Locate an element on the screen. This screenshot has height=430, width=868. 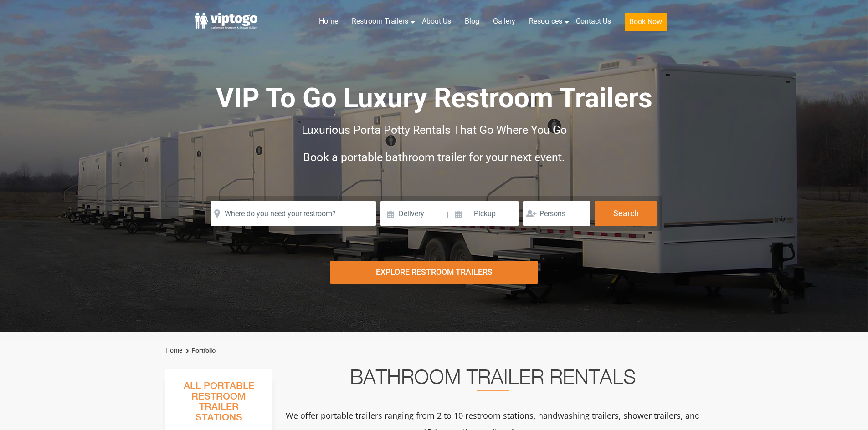
span: Luxurious Porta Potty Rentals That Go Where You Go is located at coordinates (434, 130).